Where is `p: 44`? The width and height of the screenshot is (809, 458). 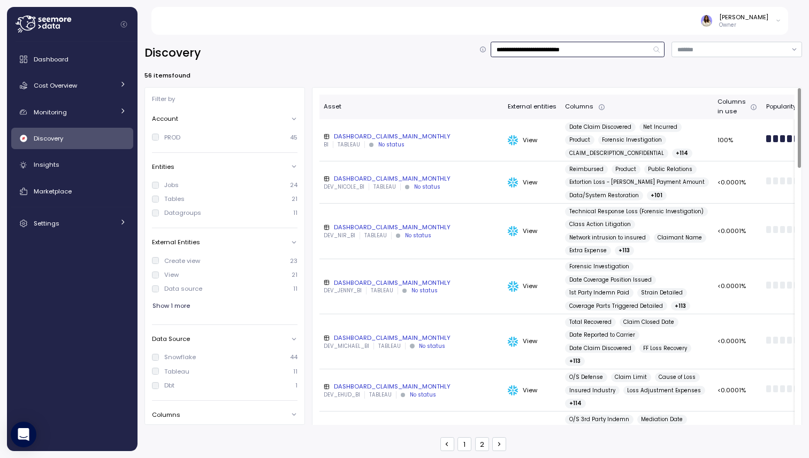
p: 44 is located at coordinates (294, 357).